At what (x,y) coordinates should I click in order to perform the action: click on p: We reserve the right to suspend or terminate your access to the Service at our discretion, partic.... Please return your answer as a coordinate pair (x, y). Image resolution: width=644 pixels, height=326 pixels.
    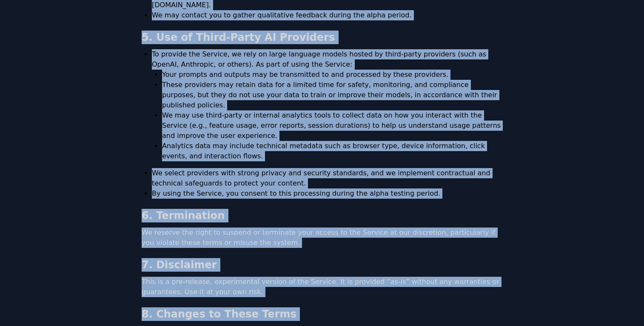
    Looking at the image, I should click on (322, 238).